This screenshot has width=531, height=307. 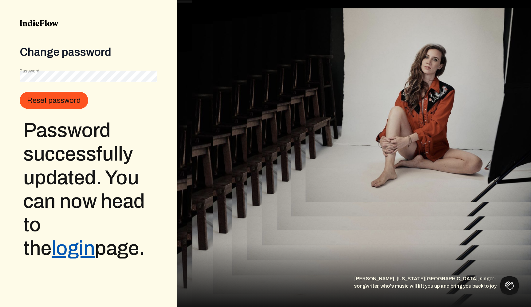 I want to click on label: Password, so click(x=29, y=71).